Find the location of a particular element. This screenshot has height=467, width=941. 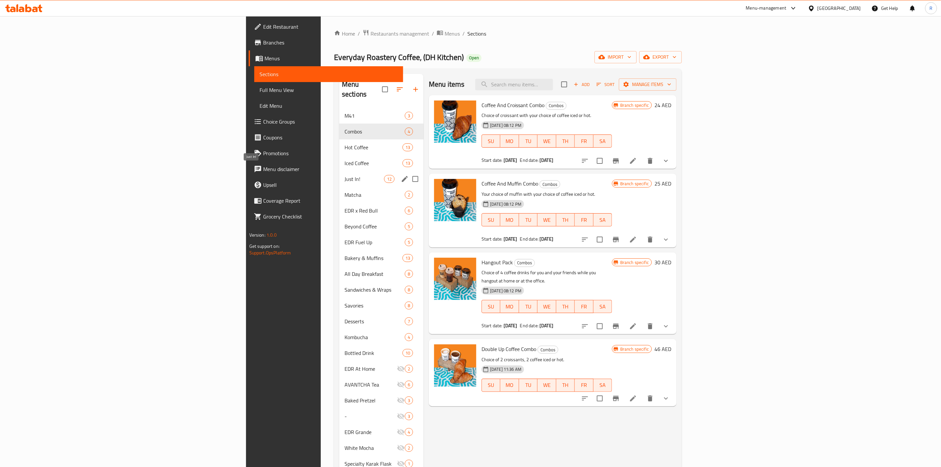

button: TU is located at coordinates (529, 306).